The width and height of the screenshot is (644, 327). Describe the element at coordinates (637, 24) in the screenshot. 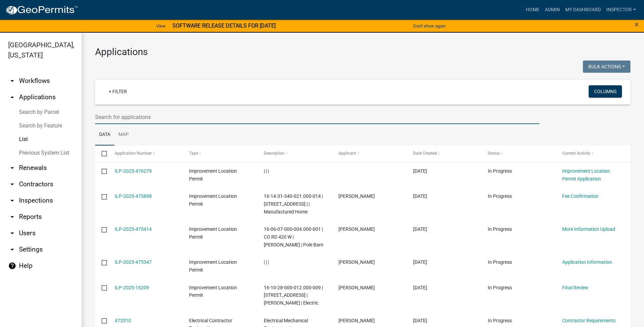

I see `button: Close` at that location.